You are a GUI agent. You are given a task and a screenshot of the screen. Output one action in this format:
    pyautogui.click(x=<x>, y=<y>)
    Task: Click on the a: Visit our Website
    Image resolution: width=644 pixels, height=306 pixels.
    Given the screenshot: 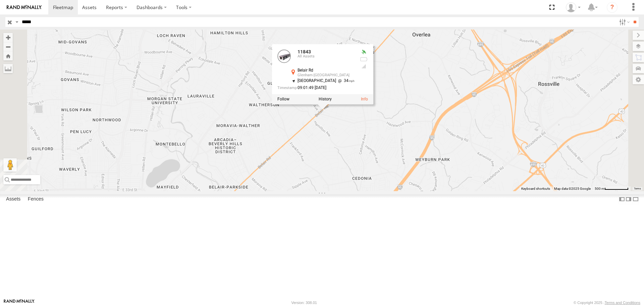 What is the action you would take?
    pyautogui.click(x=20, y=303)
    